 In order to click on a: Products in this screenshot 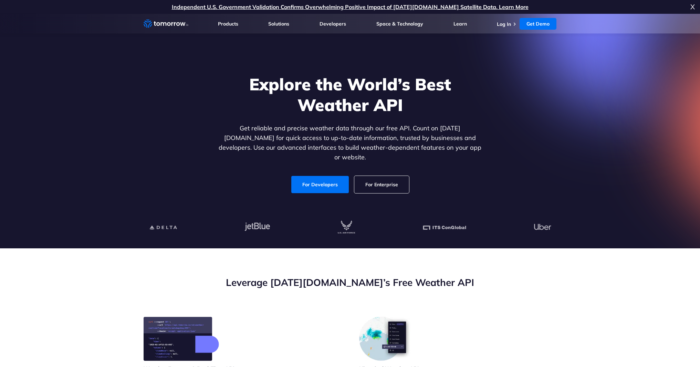, I will do `click(228, 24)`.